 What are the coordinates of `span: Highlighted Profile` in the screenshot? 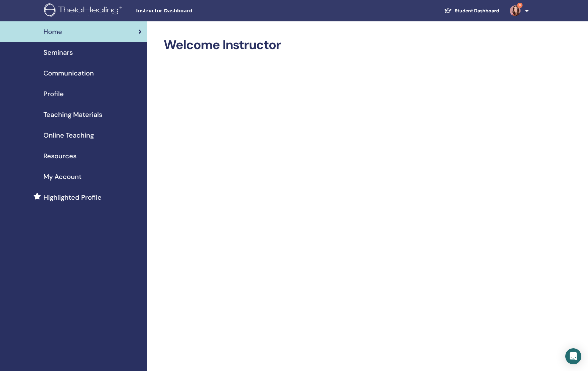 It's located at (72, 197).